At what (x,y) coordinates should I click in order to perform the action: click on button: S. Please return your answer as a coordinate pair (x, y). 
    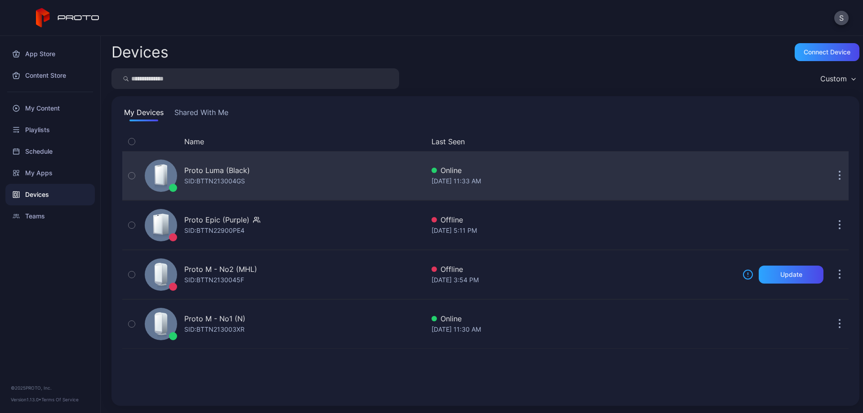
    Looking at the image, I should click on (842, 18).